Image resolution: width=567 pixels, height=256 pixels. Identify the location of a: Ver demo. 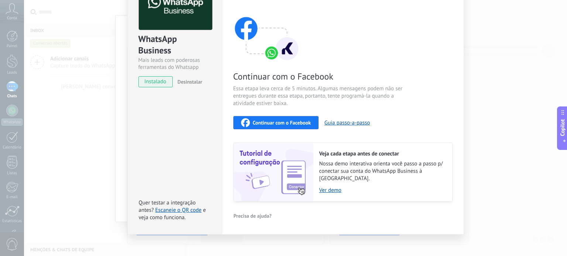
(382, 190).